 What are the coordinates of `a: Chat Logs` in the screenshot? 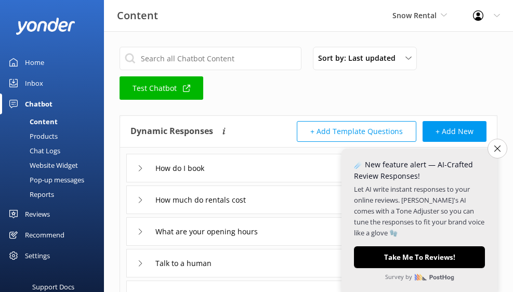 It's located at (55, 151).